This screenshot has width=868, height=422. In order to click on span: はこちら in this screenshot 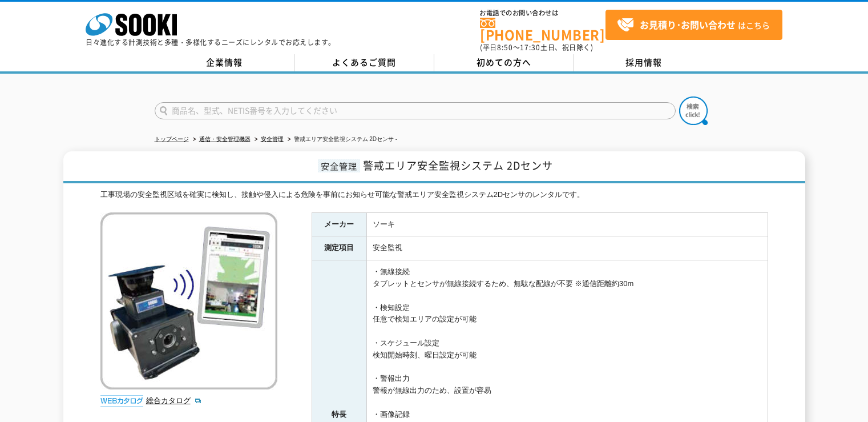, I will do `click(693, 25)`.